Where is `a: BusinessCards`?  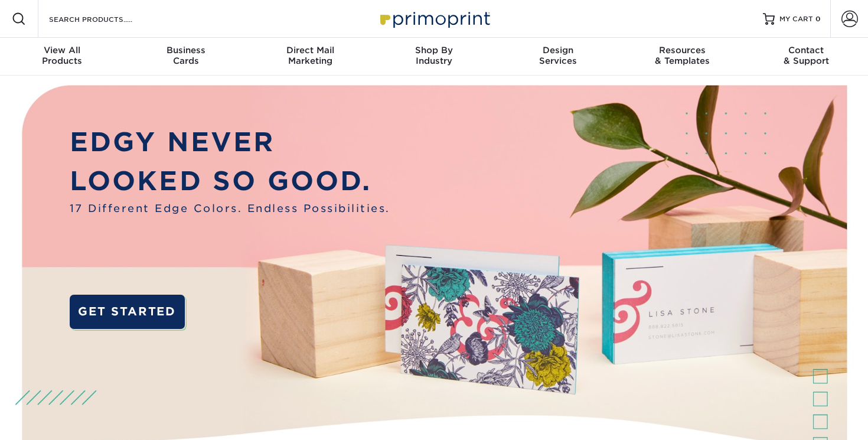
a: BusinessCards is located at coordinates (186, 57).